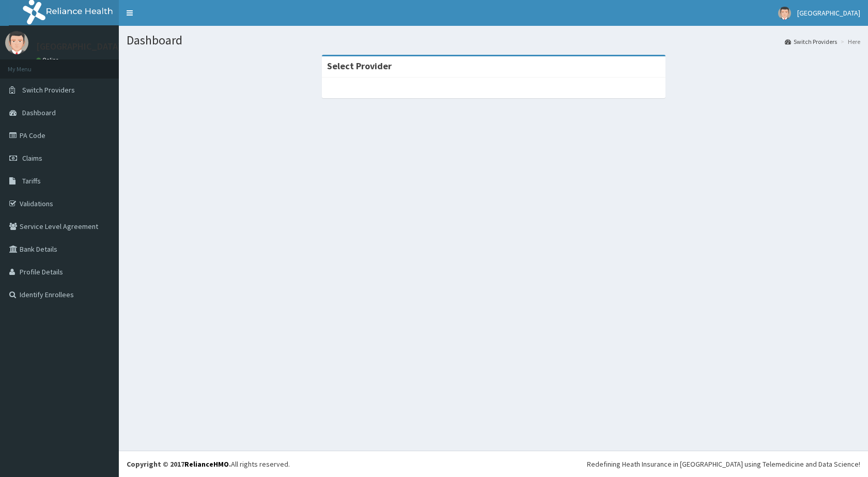 The height and width of the screenshot is (477, 868). What do you see at coordinates (207, 464) in the screenshot?
I see `a: RelianceHMO` at bounding box center [207, 464].